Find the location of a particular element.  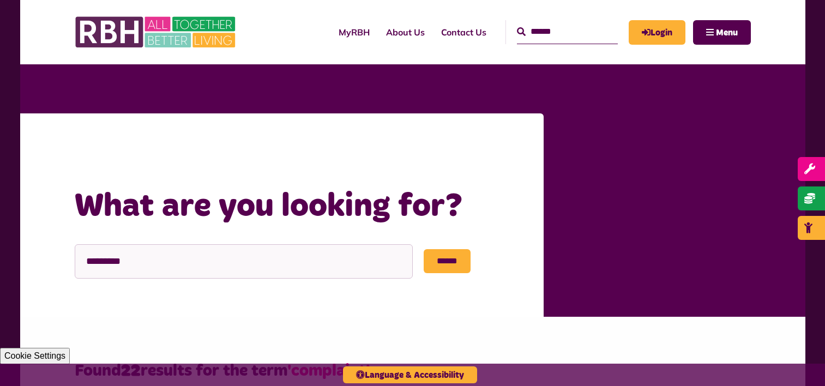

h2: Found results for the term is located at coordinates (413, 371).